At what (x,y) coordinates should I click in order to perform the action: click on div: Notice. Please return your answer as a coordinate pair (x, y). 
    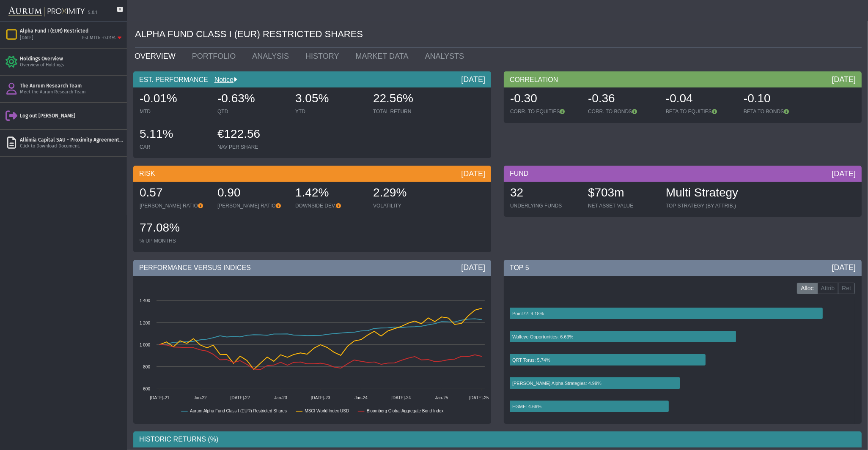
    Looking at the image, I should click on (222, 80).